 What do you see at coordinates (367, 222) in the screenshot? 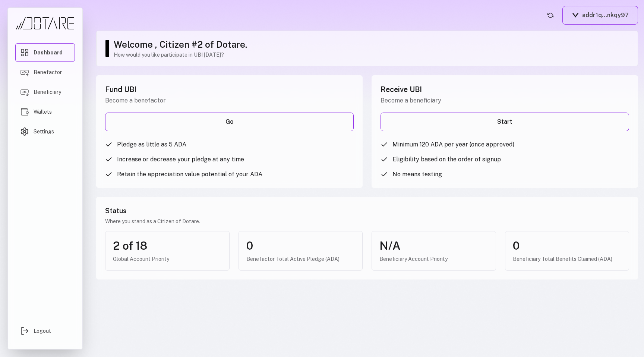
I see `p: Where you stand as a Citizen of Dotare.` at bounding box center [367, 222].